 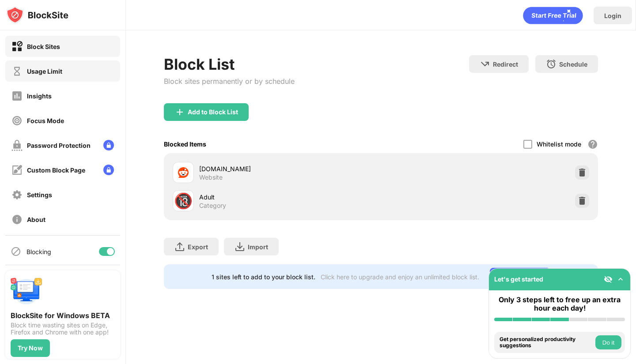 What do you see at coordinates (211, 177) in the screenshot?
I see `div: Website` at bounding box center [211, 177].